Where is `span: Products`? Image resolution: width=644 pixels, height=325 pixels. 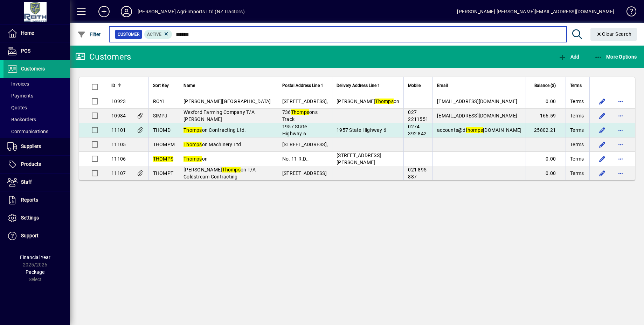
span: Products is located at coordinates (31, 164).